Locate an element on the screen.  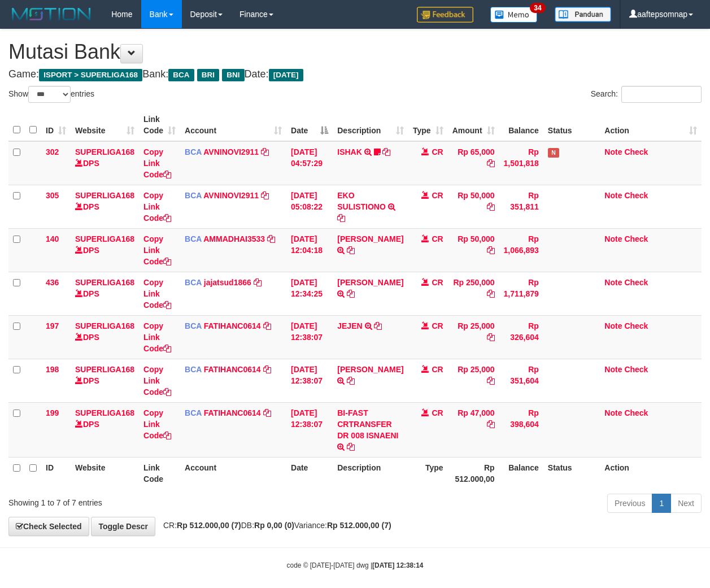
h4: Game: Bank: Date: is located at coordinates (354, 74).